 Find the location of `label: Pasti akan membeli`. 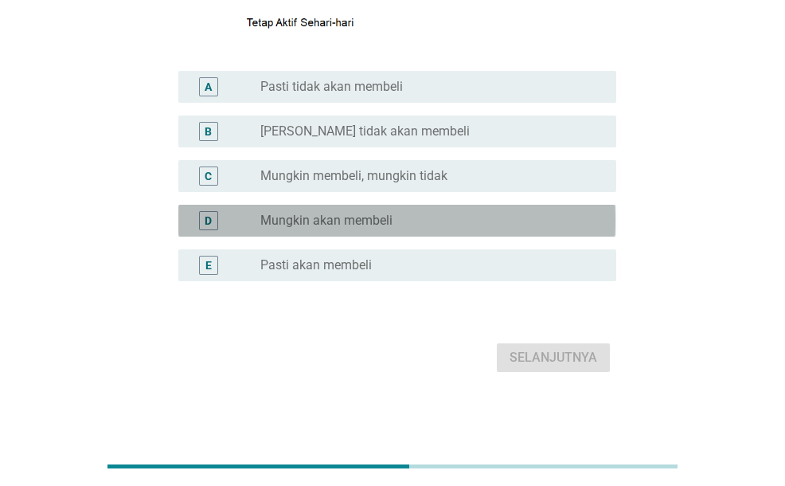

label: Pasti akan membeli is located at coordinates (316, 265).